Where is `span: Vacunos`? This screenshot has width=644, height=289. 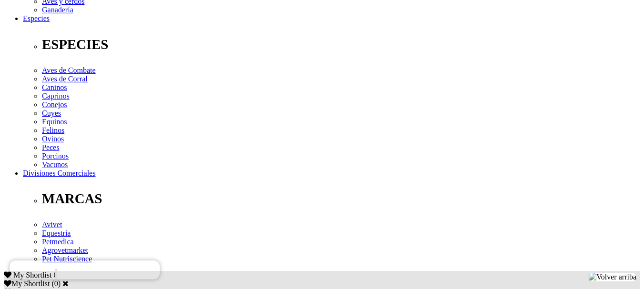
span: Vacunos is located at coordinates (55, 165).